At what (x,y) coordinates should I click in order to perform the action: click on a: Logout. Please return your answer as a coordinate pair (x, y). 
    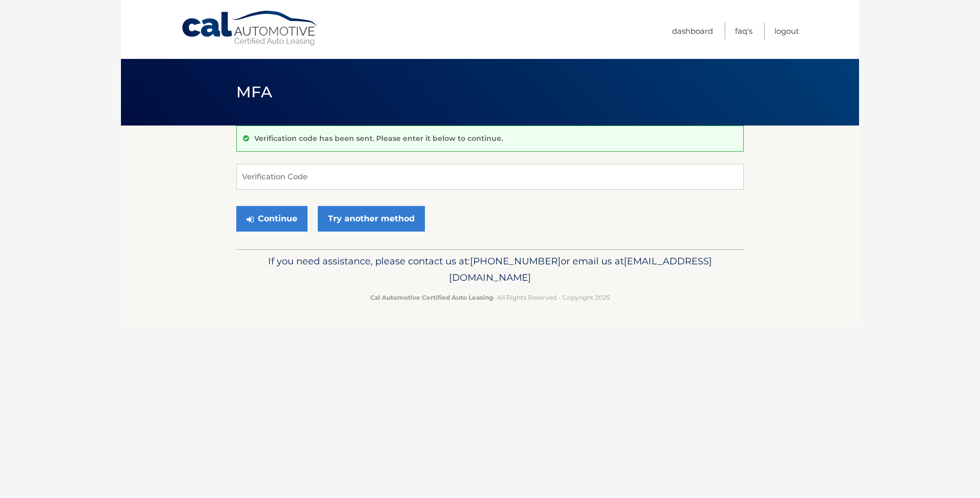
    Looking at the image, I should click on (787, 31).